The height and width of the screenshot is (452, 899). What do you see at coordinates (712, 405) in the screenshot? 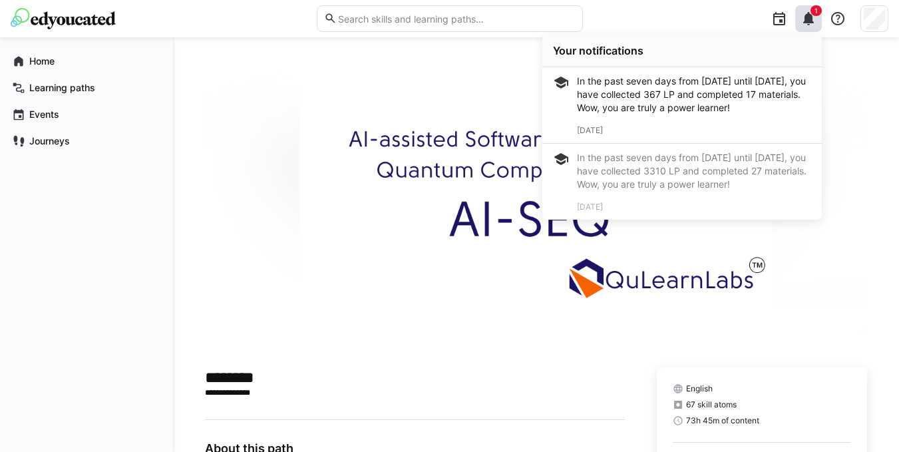
I see `span: 67 skill atoms` at bounding box center [712, 405].